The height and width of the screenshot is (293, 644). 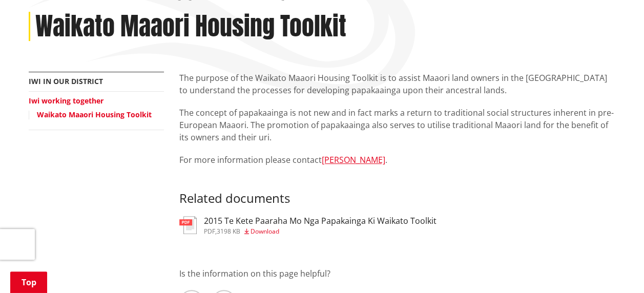 I want to click on h1: Waikato Maaori Housing Toolkit, so click(x=191, y=26).